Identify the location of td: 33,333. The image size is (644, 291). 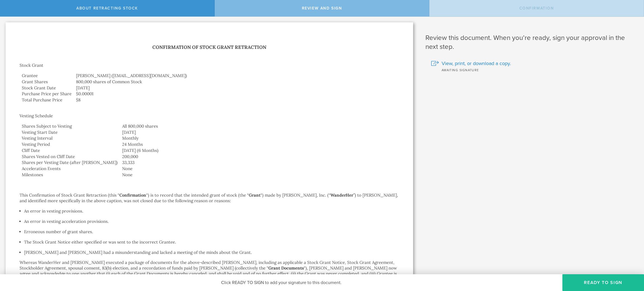
(259, 163).